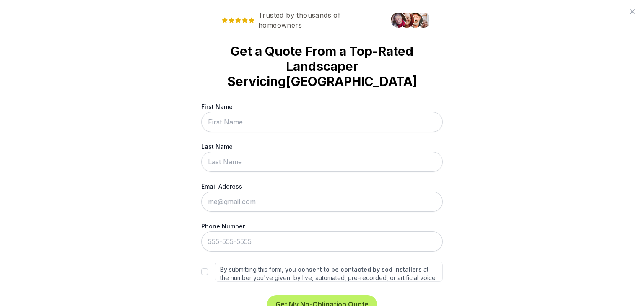 Image resolution: width=644 pixels, height=306 pixels. Describe the element at coordinates (329, 272) in the screenshot. I see `label: By submitting this form, at the number you've given, by live, automated, pre-recorded, or artific...` at that location.